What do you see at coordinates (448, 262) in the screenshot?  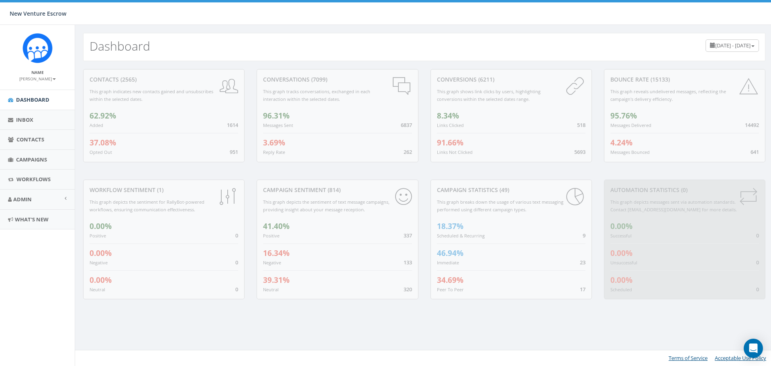 I see `small: Immediate` at bounding box center [448, 262].